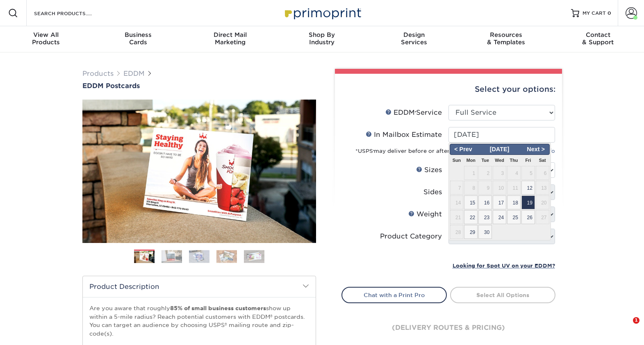  Describe the element at coordinates (199, 86) in the screenshot. I see `a: EDDM Postcards` at that location.